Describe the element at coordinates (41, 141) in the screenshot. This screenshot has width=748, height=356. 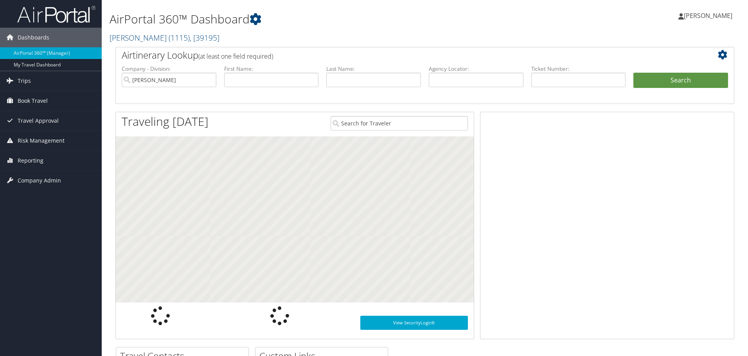
I see `span: Risk Management` at that location.